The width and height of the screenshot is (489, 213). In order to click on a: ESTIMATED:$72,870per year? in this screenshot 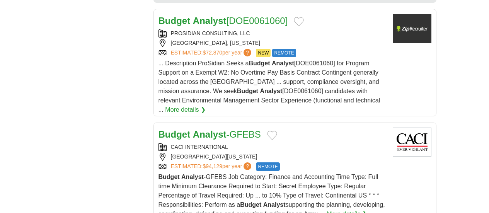, I will do `click(212, 53)`.